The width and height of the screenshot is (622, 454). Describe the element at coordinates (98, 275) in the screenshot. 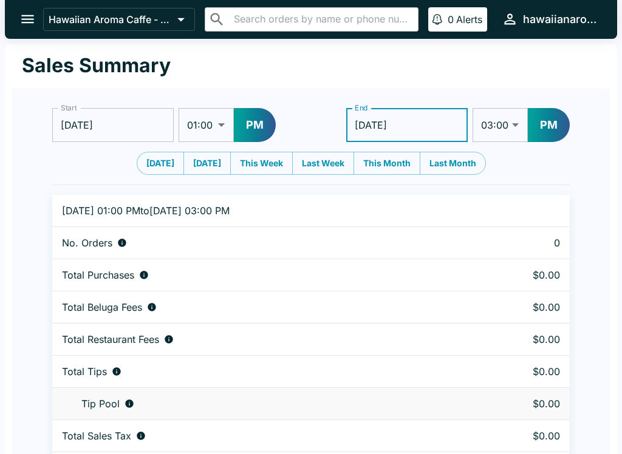

I see `p: Total Purchases` at that location.